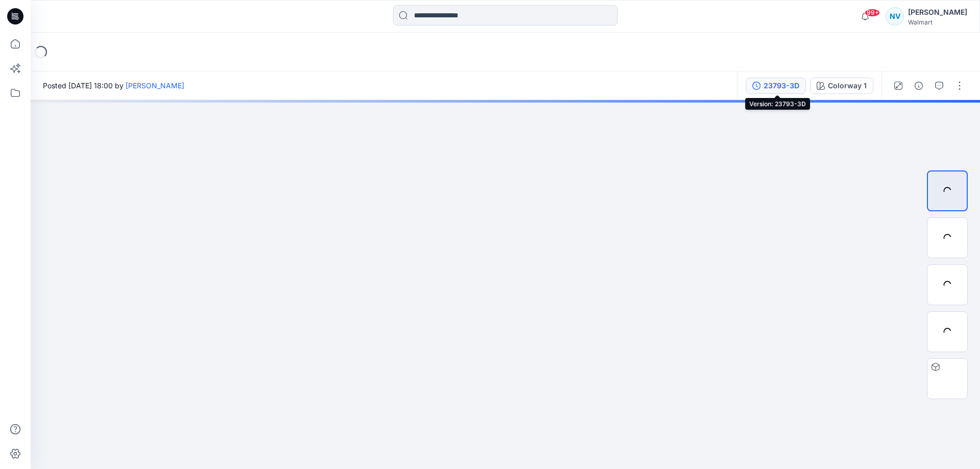 The height and width of the screenshot is (469, 980). What do you see at coordinates (919, 86) in the screenshot?
I see `button: Details` at bounding box center [919, 86].